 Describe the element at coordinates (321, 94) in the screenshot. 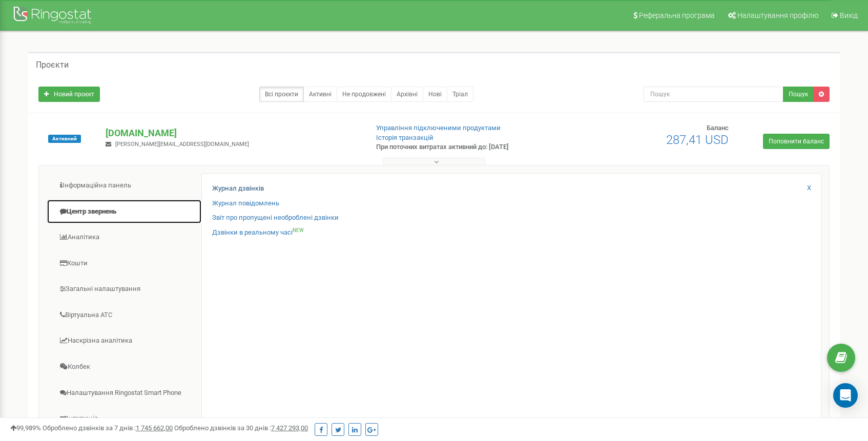

I see `a: Активні` at that location.